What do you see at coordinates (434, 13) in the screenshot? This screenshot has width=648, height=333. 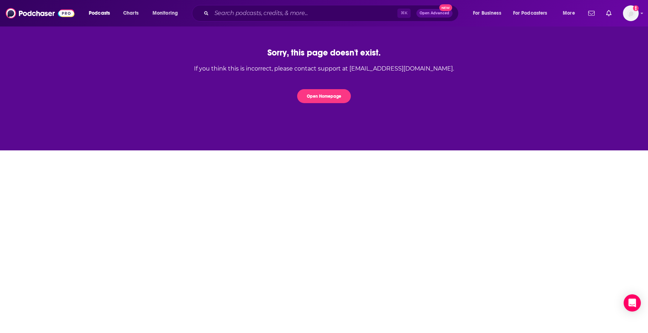 I see `button: Open AdvancedNew` at bounding box center [434, 13].